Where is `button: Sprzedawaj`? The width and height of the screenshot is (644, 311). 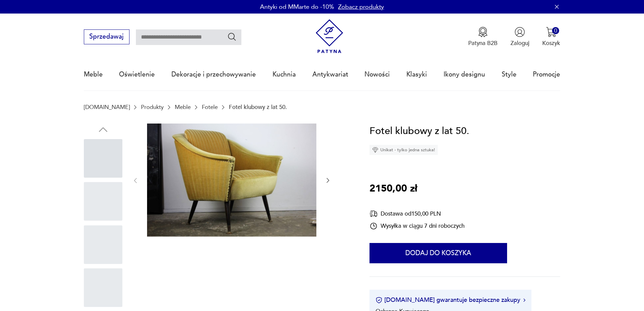
button: Sprzedawaj is located at coordinates (107, 37).